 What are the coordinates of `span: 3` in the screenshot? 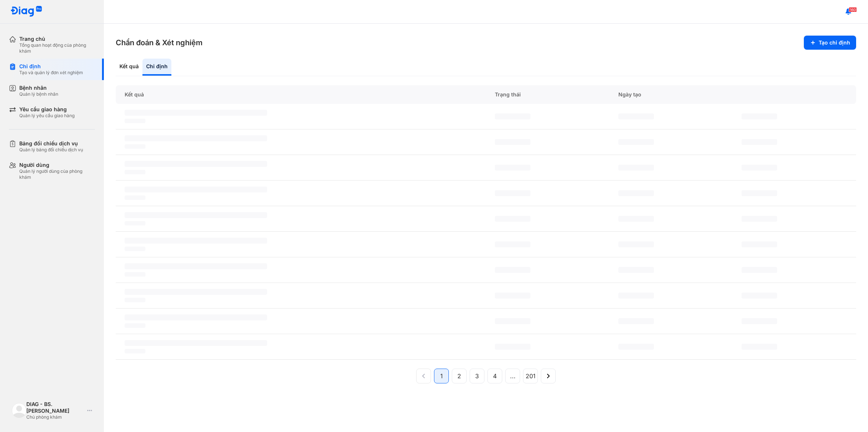 It's located at (477, 376).